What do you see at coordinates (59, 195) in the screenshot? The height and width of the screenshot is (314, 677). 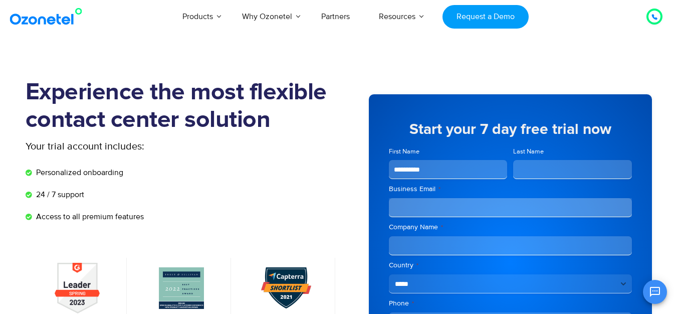 I see `span: 24 / 7 support` at bounding box center [59, 195].